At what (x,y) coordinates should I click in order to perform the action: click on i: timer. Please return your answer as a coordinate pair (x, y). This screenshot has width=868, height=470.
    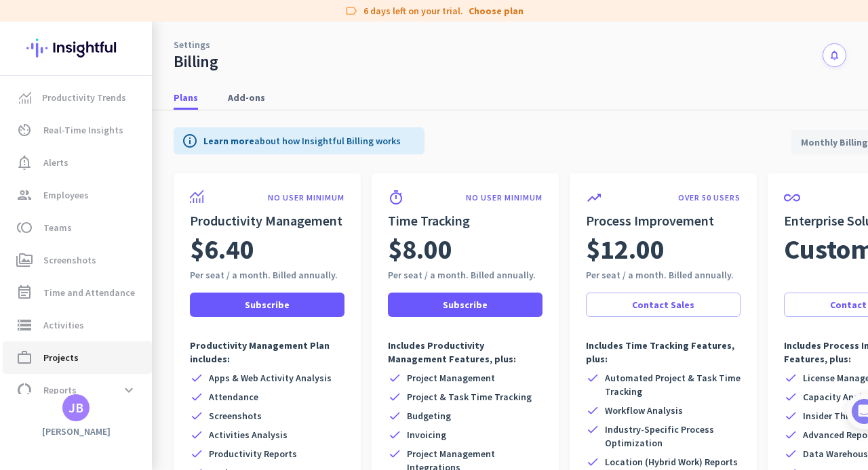
    Looking at the image, I should click on (396, 198).